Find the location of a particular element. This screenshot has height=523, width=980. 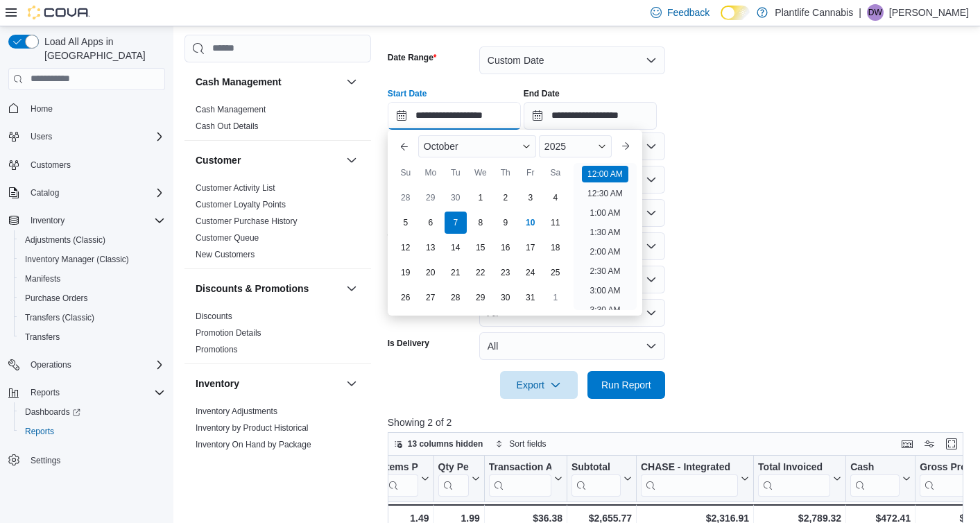

a: Dashboards is located at coordinates (53, 412).